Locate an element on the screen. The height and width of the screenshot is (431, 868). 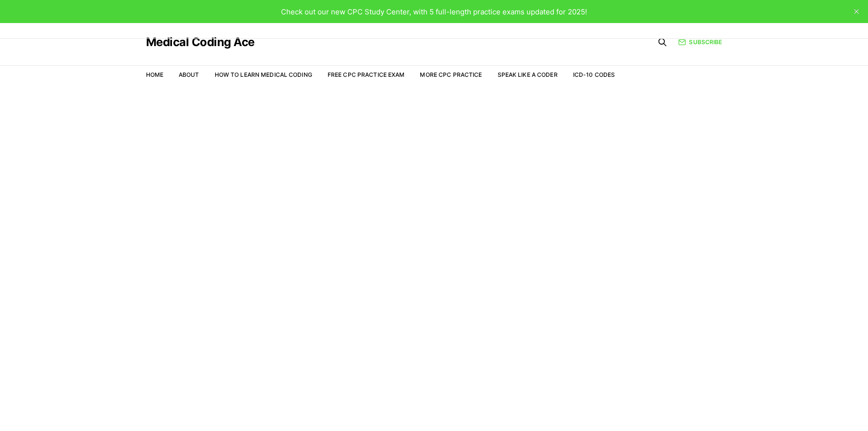
a: Home is located at coordinates (155, 74).